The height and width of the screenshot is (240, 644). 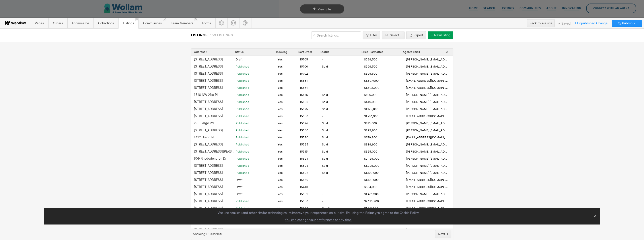 I want to click on div: Select..., so click(x=396, y=35).